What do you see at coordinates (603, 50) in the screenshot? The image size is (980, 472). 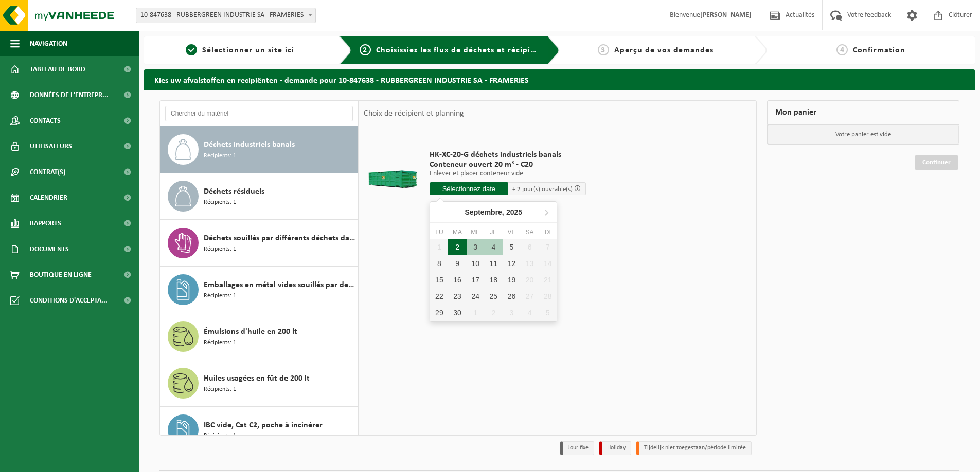 I see `span: 3` at bounding box center [603, 50].